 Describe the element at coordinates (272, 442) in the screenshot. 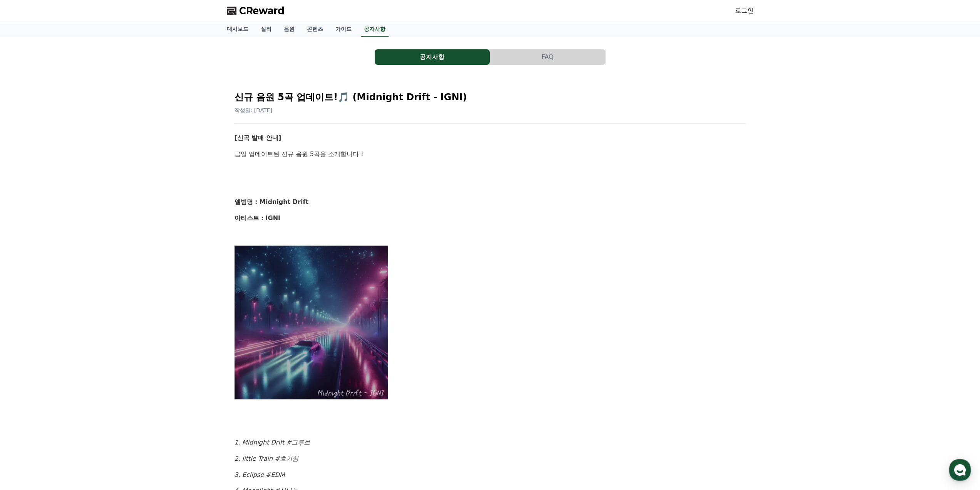

I see `em: 1. Midnight Drift #그루브` at that location.